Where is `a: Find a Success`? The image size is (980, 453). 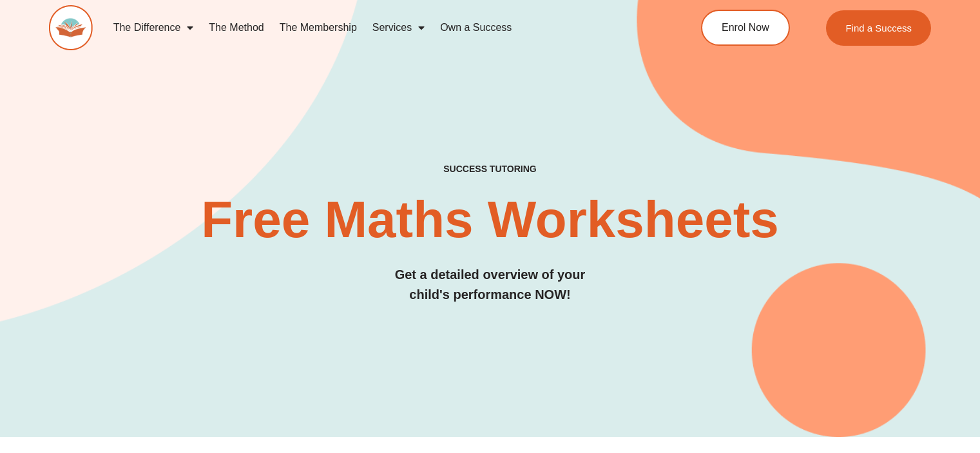
a: Find a Success is located at coordinates (878, 27).